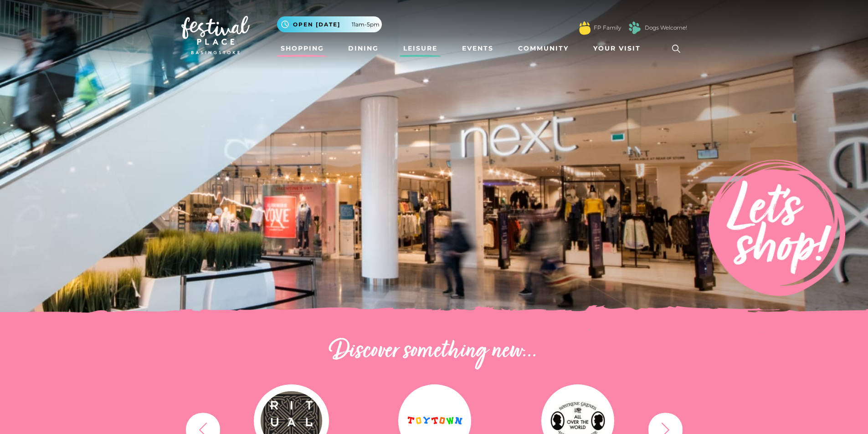 This screenshot has height=434, width=868. Describe the element at coordinates (420, 48) in the screenshot. I see `a: Leisure` at that location.